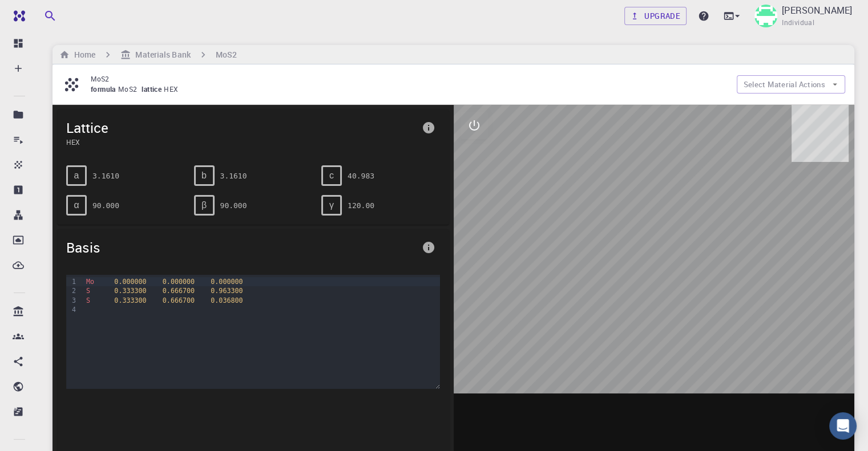  Describe the element at coordinates (843, 426) in the screenshot. I see `div: Open Intercom Messenger` at that location.